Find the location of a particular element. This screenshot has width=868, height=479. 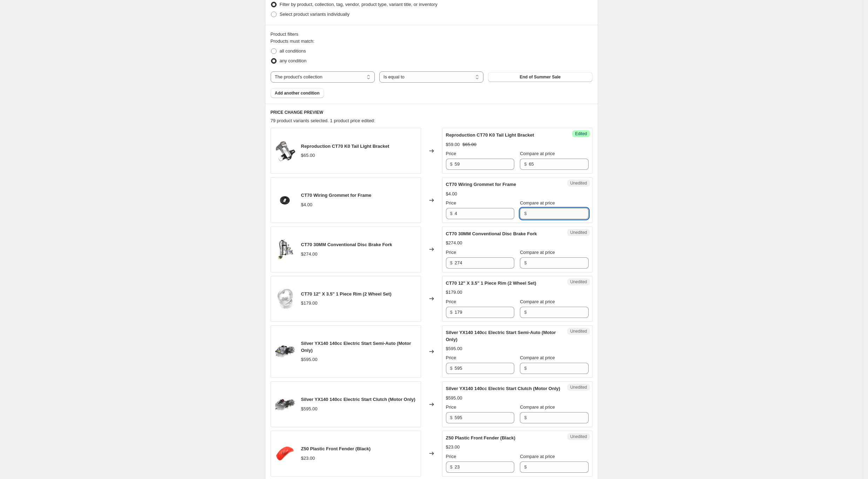

span: Products must match: is located at coordinates (293, 41).